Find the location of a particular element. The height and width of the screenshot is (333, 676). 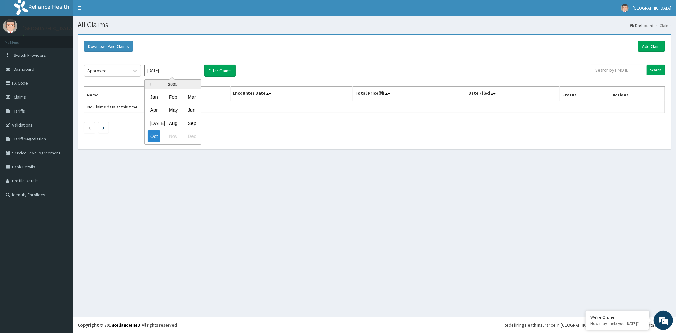

h1: All Claims is located at coordinates (374, 25).